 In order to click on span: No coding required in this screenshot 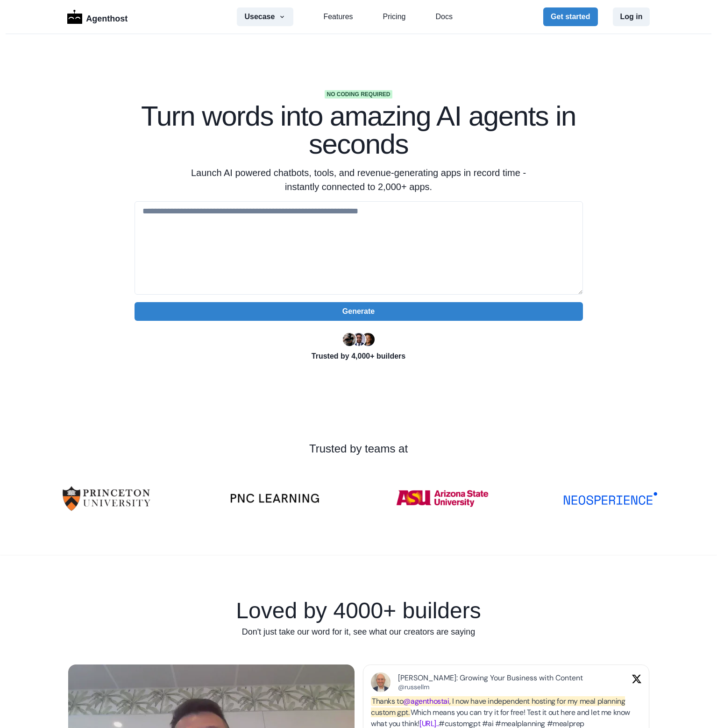, I will do `click(358, 95)`.